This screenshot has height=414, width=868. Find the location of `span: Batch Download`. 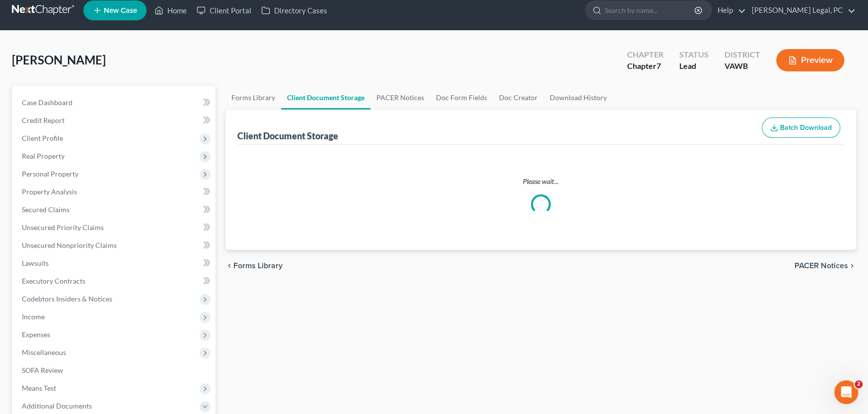

span: Batch Download is located at coordinates (805, 127).